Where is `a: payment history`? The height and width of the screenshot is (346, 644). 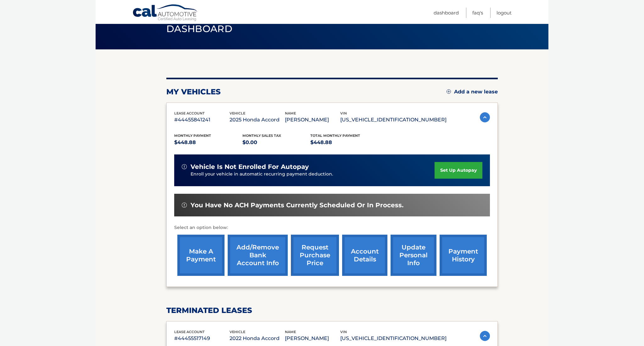 a: payment history is located at coordinates (463, 255).